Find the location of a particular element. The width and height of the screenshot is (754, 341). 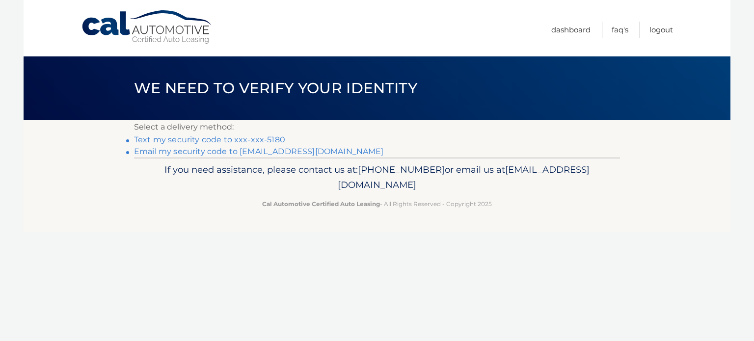

a: Cal Automotive is located at coordinates (147, 27).